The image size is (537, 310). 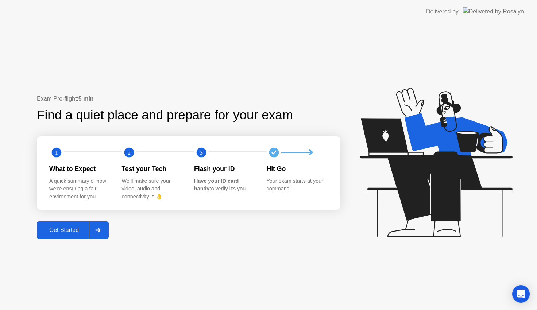 What do you see at coordinates (494, 11) in the screenshot?
I see `img: Delivered by Rosalyn` at bounding box center [494, 11].